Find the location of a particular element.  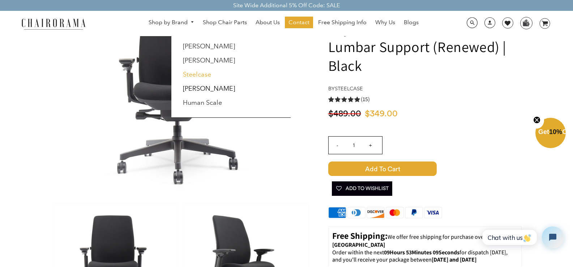

span: Shop Chair Parts is located at coordinates (225, 22).